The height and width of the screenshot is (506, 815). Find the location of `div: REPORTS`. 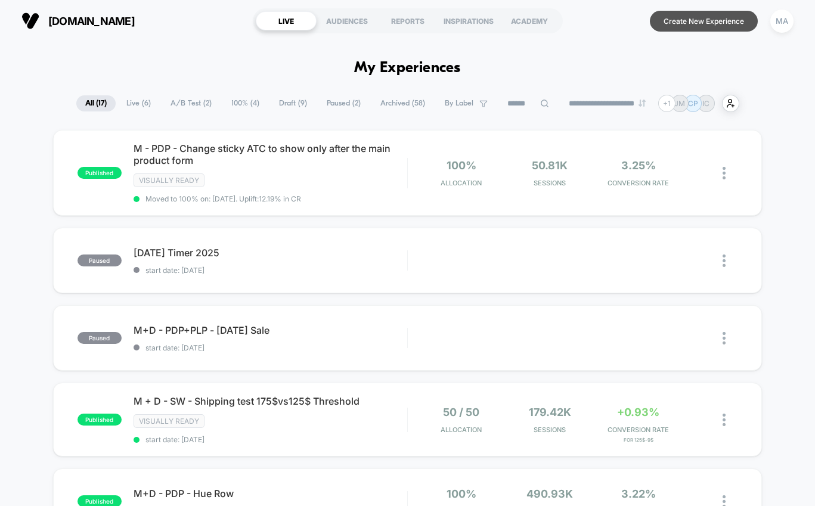

div: REPORTS is located at coordinates (408, 21).